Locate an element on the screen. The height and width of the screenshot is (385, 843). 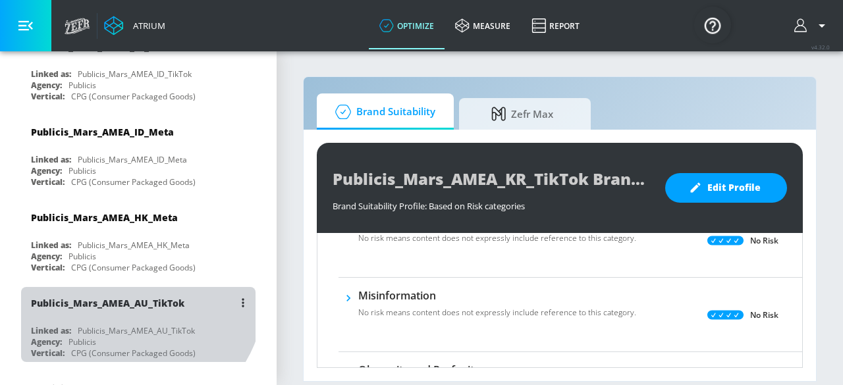
h6: Misinformation is located at coordinates (497, 296).